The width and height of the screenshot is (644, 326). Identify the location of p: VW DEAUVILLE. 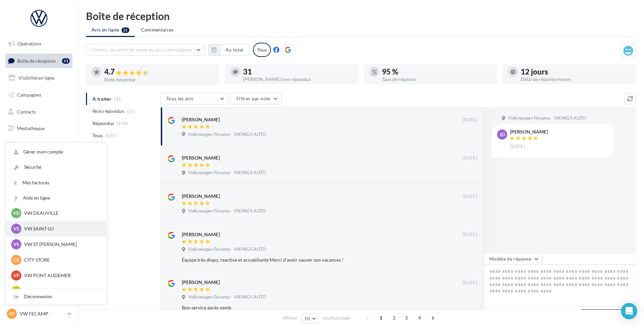
(62, 213).